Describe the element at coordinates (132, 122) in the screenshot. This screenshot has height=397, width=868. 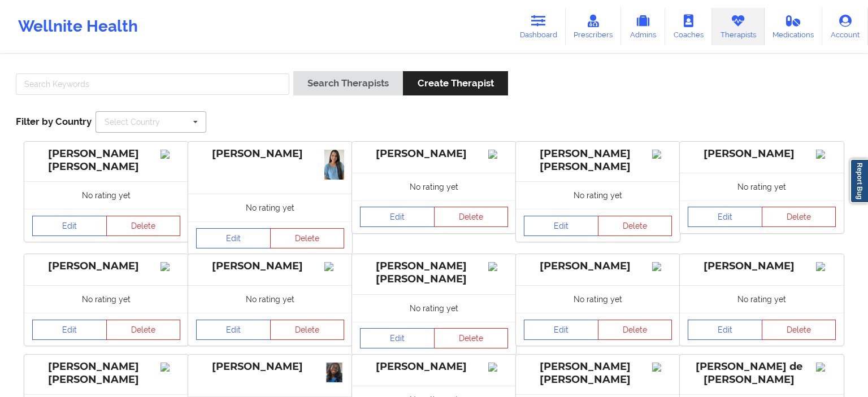
I see `div: Select Country` at that location.